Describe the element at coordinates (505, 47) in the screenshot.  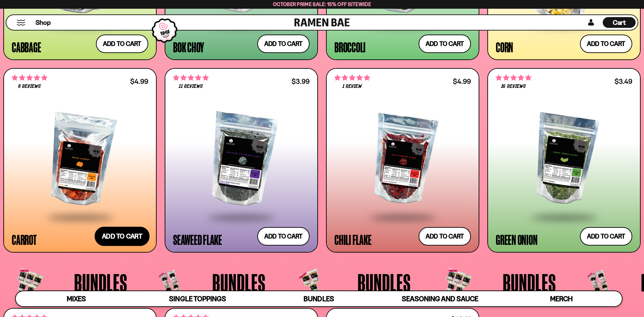
I see `div: Corn` at that location.